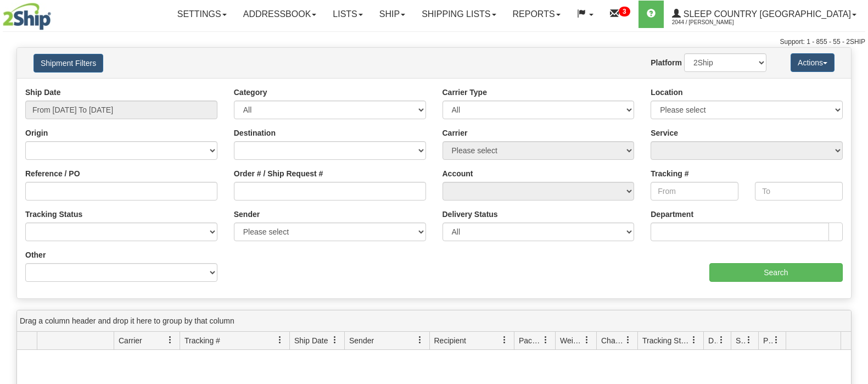 The height and width of the screenshot is (384, 868). What do you see at coordinates (712, 340) in the screenshot?
I see `span: Delivery Status` at bounding box center [712, 340].